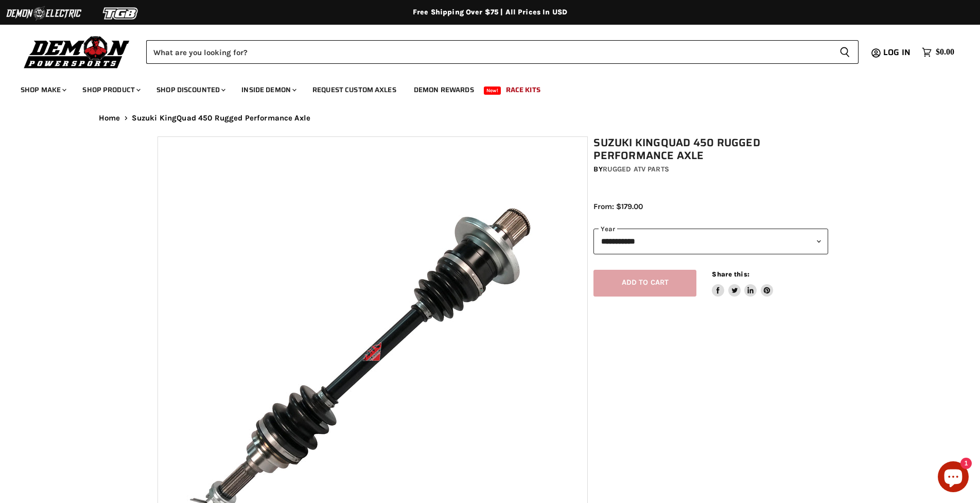 The height and width of the screenshot is (503, 980). What do you see at coordinates (77, 52) in the screenshot?
I see `img: Demon Powersports` at bounding box center [77, 52].